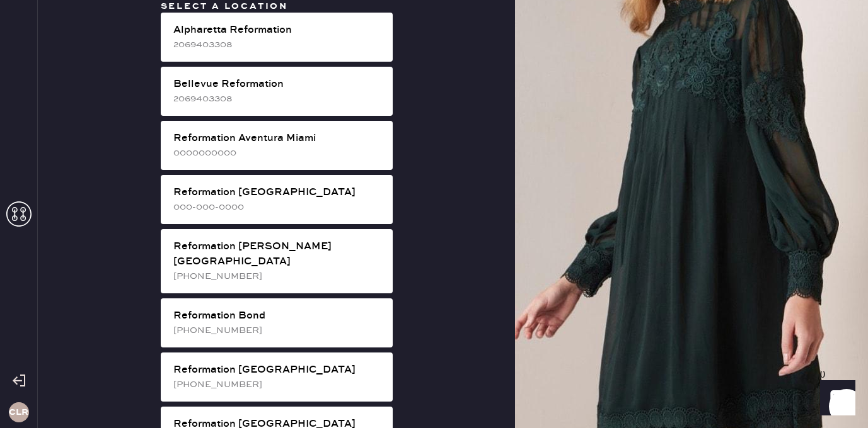 This screenshot has width=868, height=428. What do you see at coordinates (444, 212) in the screenshot?
I see `th: Description` at bounding box center [444, 212].